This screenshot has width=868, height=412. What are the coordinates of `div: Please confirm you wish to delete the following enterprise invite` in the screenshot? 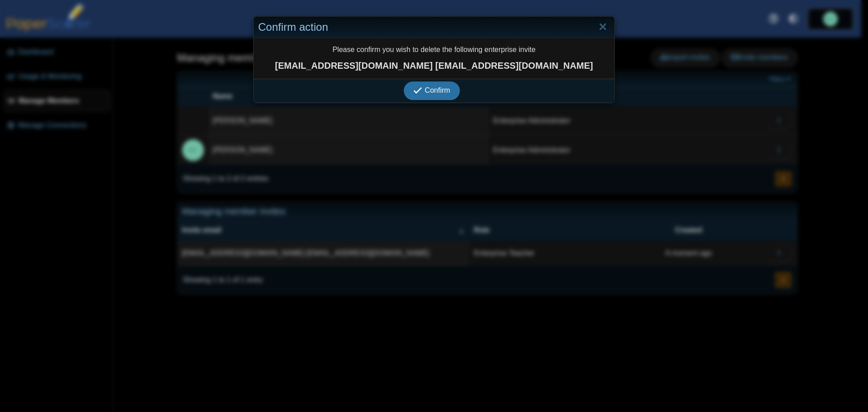 It's located at (434, 59).